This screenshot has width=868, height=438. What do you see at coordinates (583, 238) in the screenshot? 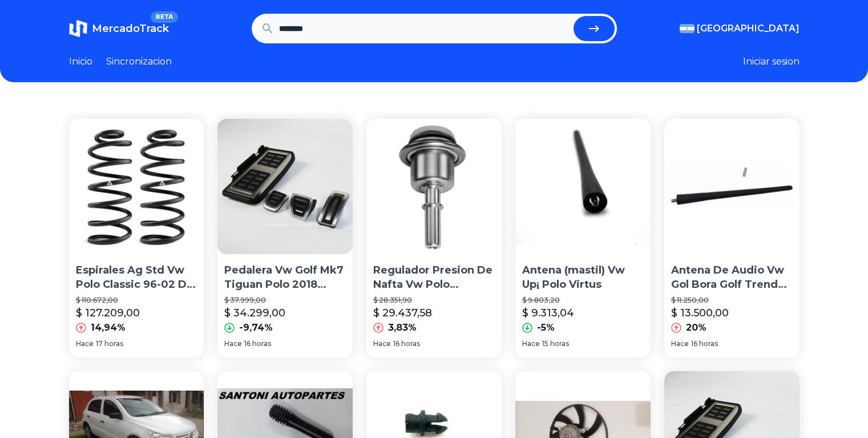
I see `a: Antena (mastil) Vw Up¡ Polo VirtusAntena (mastil) Vw Up¡ Polo Virtus$ 9.803,20$ 9.313,04-5%Hace15...` at bounding box center [583, 238].